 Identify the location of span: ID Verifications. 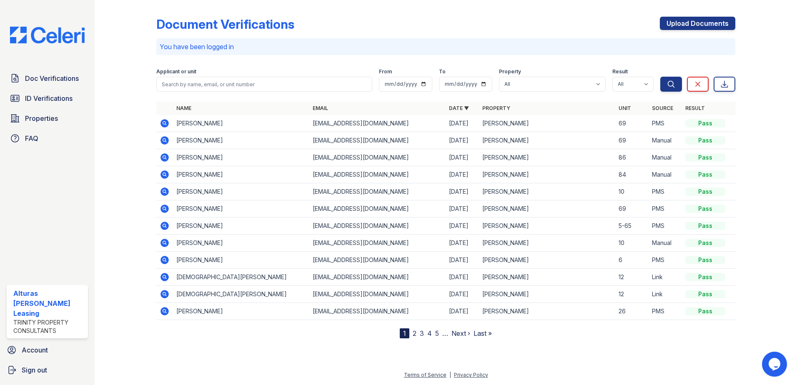
(49, 98).